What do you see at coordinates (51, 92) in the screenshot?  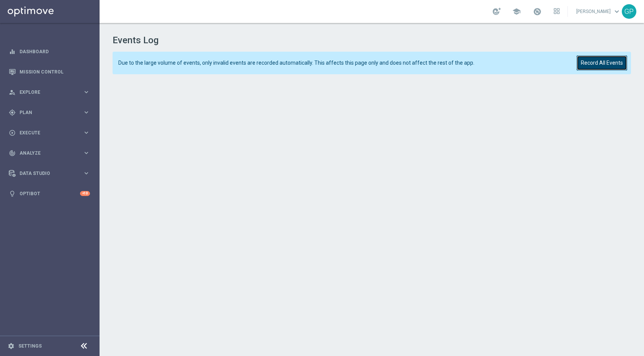 I see `span: Explore` at bounding box center [51, 92].